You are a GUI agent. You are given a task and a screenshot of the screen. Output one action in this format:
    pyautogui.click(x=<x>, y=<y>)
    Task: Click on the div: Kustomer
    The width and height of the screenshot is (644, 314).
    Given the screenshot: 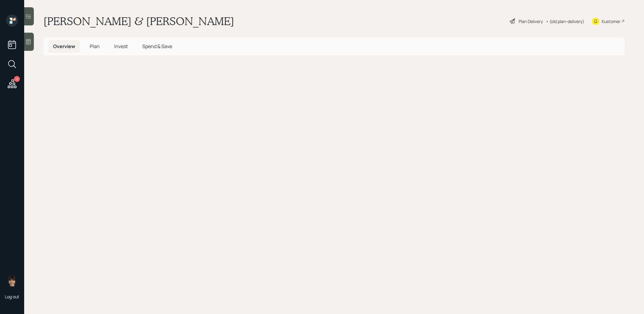 What is the action you would take?
    pyautogui.click(x=612, y=21)
    